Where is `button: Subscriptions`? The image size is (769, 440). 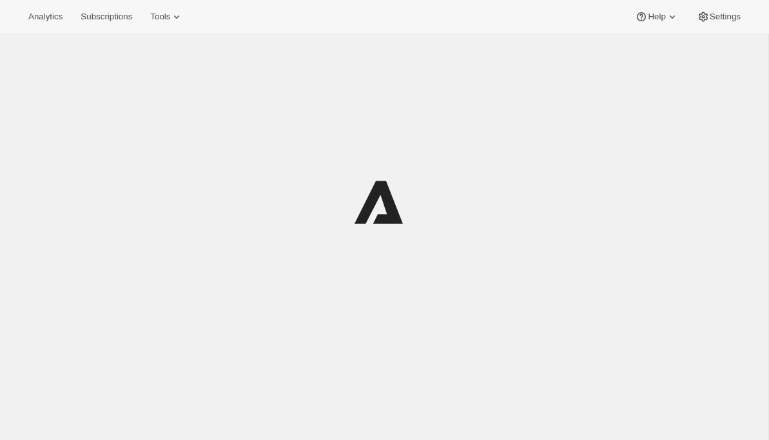 button: Subscriptions is located at coordinates (106, 17).